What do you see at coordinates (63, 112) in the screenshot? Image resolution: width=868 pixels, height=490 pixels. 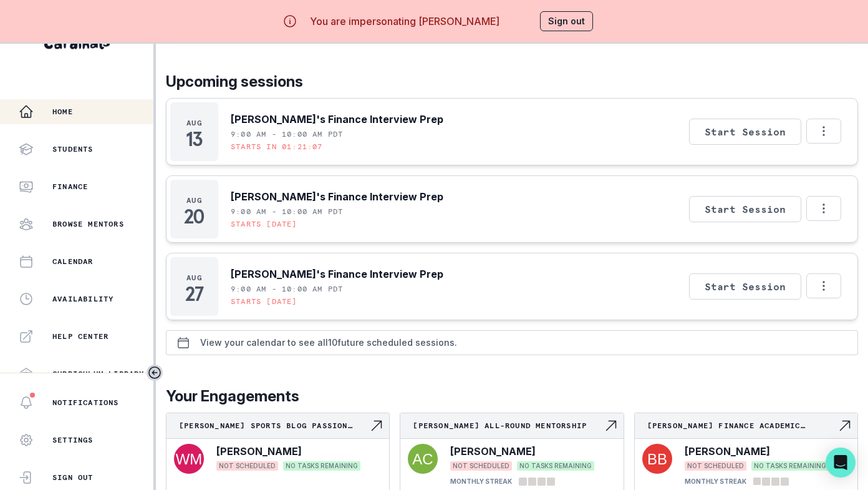 I see `p: Home` at bounding box center [63, 112].